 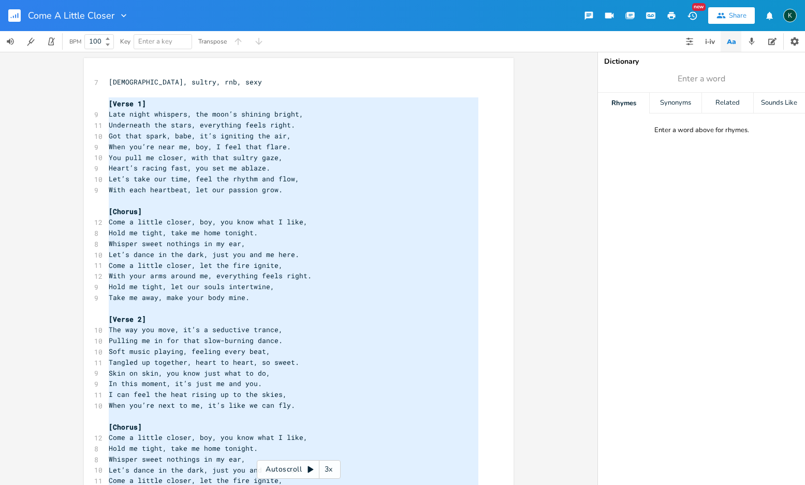 What do you see at coordinates (329, 469) in the screenshot?
I see `div: 3x` at bounding box center [329, 469].